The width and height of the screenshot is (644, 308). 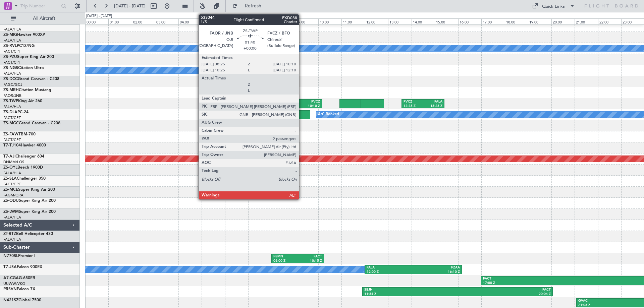 I want to click on span: PRSVN, so click(x=10, y=289).